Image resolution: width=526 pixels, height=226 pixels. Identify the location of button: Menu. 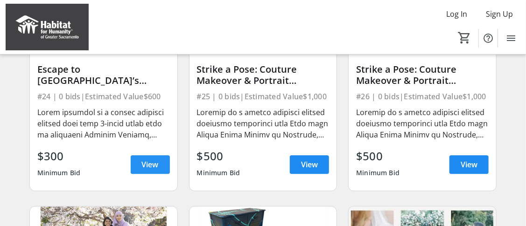
(511, 38).